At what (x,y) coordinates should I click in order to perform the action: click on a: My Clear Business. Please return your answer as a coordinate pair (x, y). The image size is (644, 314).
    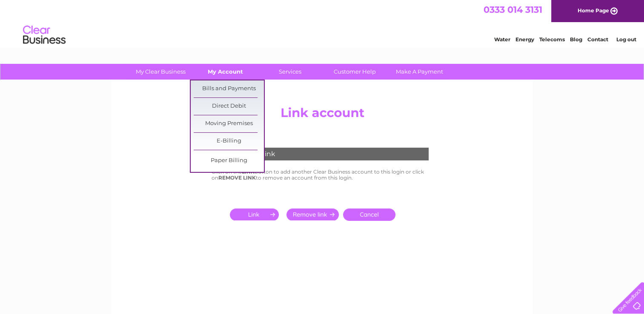
    Looking at the image, I should click on (161, 71).